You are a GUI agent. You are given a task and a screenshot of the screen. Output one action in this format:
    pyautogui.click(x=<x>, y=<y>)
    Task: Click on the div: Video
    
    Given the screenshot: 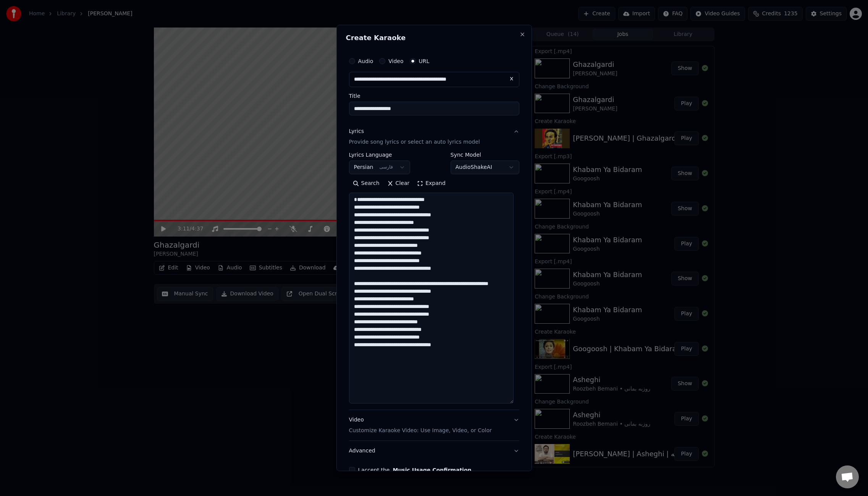 What is the action you would take?
    pyautogui.click(x=421, y=425)
    